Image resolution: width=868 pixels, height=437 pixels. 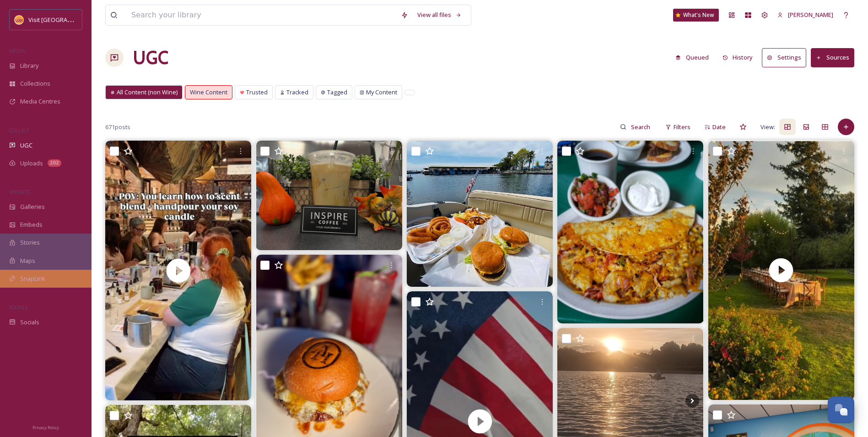 What do you see at coordinates (261, 15) in the screenshot?
I see `input: Search your library` at bounding box center [261, 15].